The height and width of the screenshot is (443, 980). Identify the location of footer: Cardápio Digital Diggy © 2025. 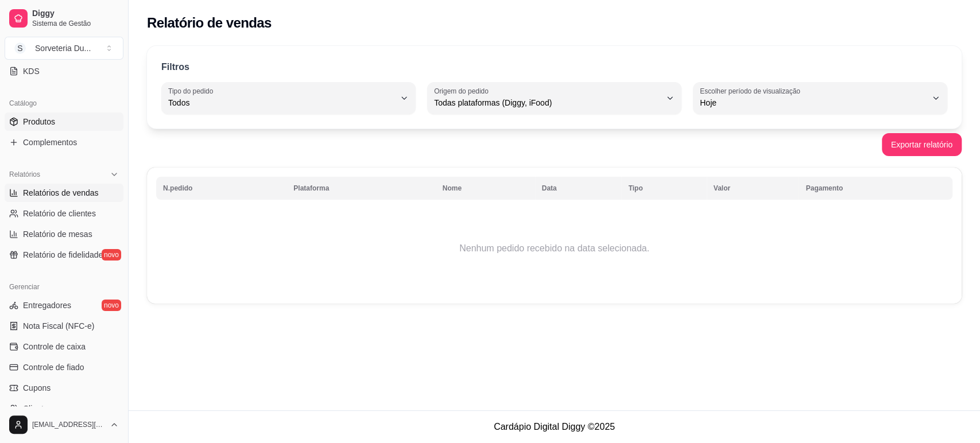
(554, 426).